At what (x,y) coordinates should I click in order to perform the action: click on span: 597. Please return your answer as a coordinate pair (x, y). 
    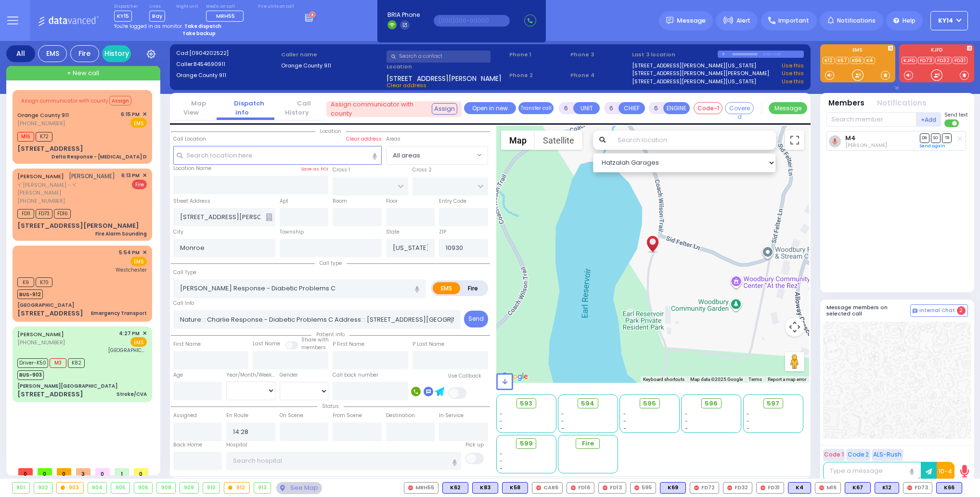
    Looking at the image, I should click on (773, 404).